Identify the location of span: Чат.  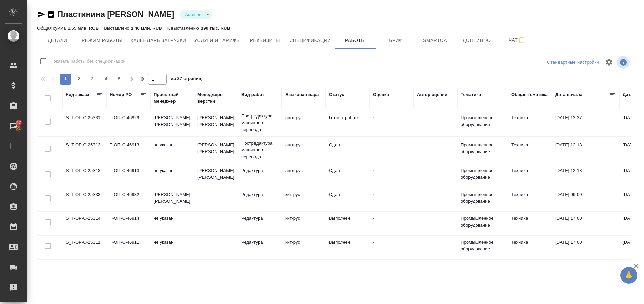
(517, 40).